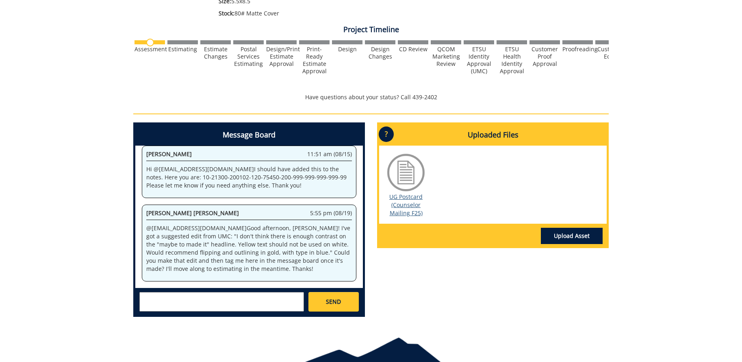 The image size is (742, 362). I want to click on span: 5:55 pm (08/19), so click(331, 213).